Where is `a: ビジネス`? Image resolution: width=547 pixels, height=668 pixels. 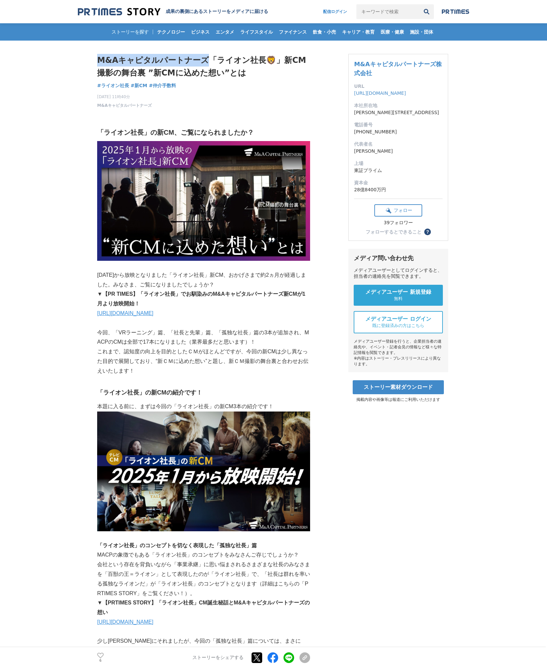
a: ビジネス is located at coordinates (200, 32).